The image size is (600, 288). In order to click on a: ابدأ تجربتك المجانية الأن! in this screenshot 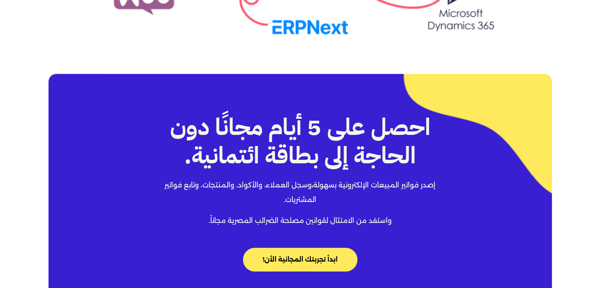, I will do `click(300, 259)`.